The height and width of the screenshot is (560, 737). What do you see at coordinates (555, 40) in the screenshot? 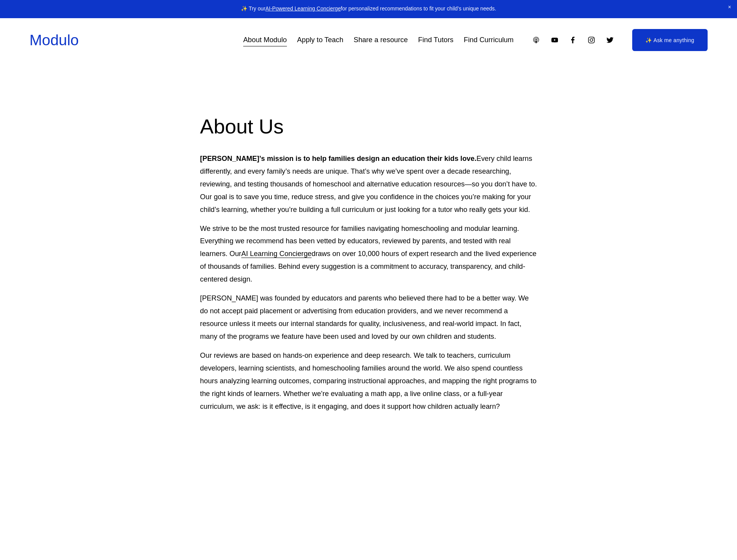
I see `a: YouTube` at bounding box center [555, 40].